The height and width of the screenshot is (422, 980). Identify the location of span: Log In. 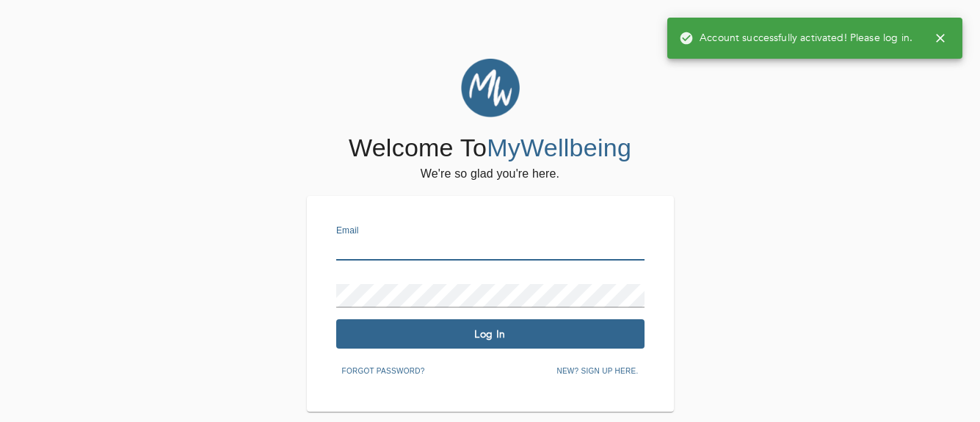
(490, 334).